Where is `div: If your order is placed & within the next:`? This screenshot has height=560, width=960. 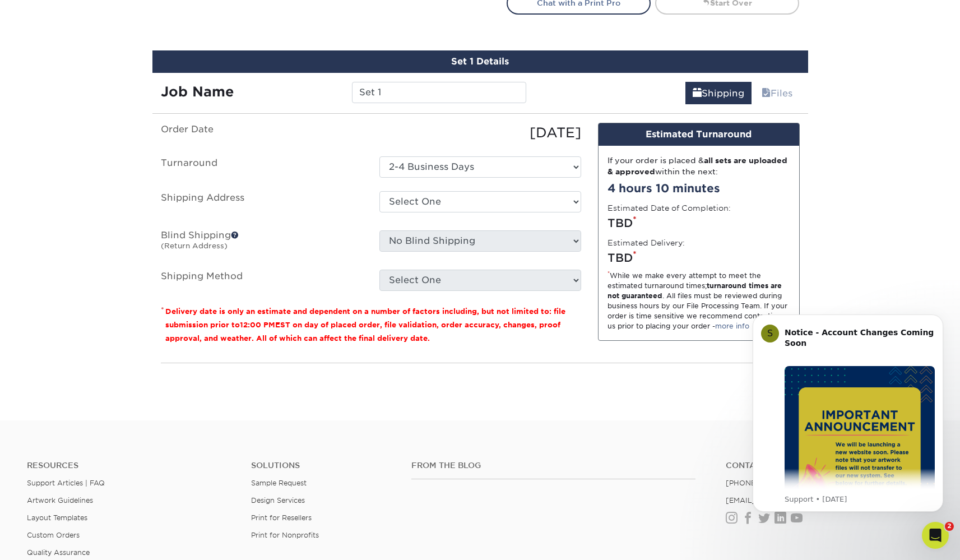
div: If your order is placed & within the next: is located at coordinates (699, 166).